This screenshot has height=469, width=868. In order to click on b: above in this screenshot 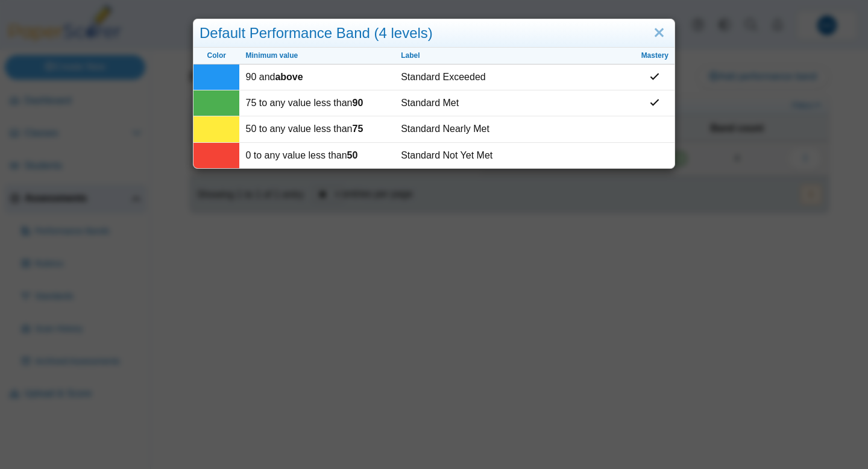, I will do `click(289, 77)`.